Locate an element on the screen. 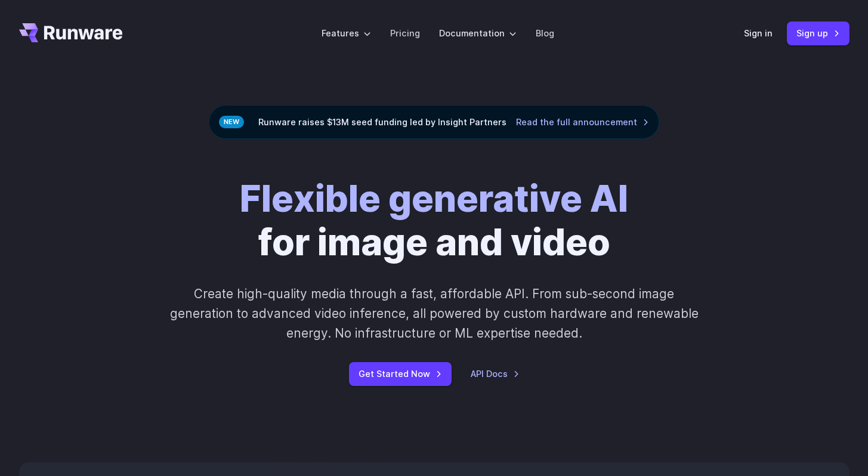 The width and height of the screenshot is (868, 476). p: Create high-quality media through a fast, affordable API. From sub-second image generation to adv... is located at coordinates (434, 314).